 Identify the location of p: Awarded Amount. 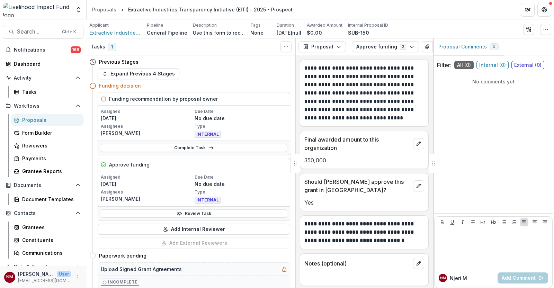
(324, 25).